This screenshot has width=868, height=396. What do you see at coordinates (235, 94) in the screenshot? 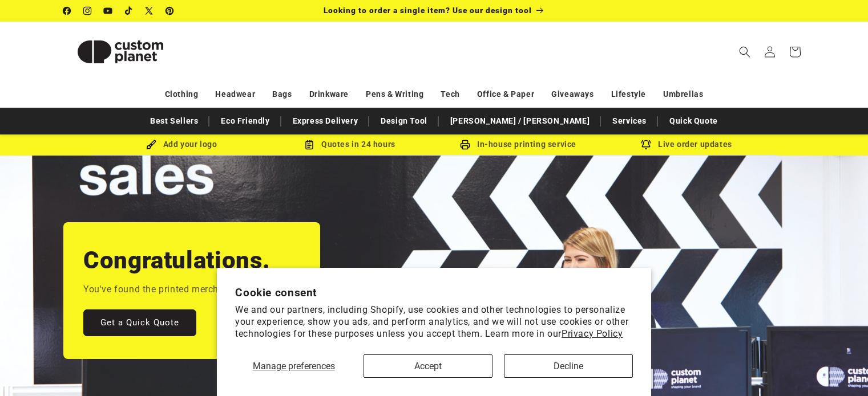
I see `a: Headwear` at bounding box center [235, 94].